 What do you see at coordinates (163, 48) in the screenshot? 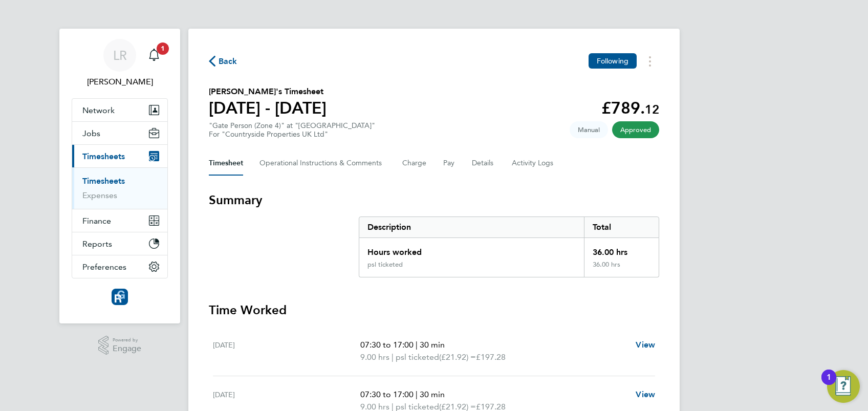
I see `span: 1` at bounding box center [163, 48].